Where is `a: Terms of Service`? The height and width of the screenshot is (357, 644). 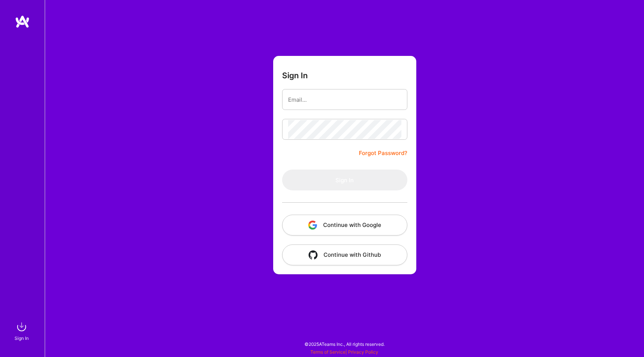
a: Terms of Service is located at coordinates (328, 351).